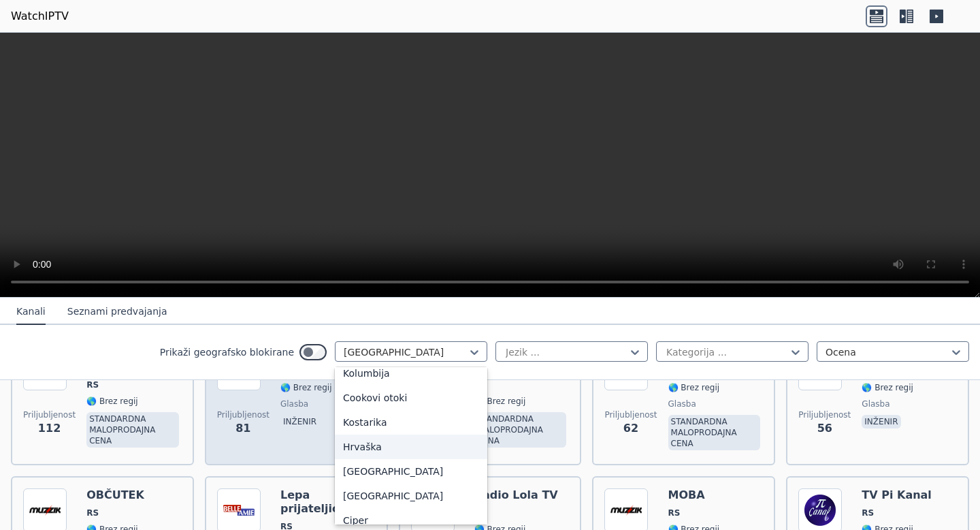 The height and width of the screenshot is (530, 980). I want to click on font: Kanali, so click(30, 311).